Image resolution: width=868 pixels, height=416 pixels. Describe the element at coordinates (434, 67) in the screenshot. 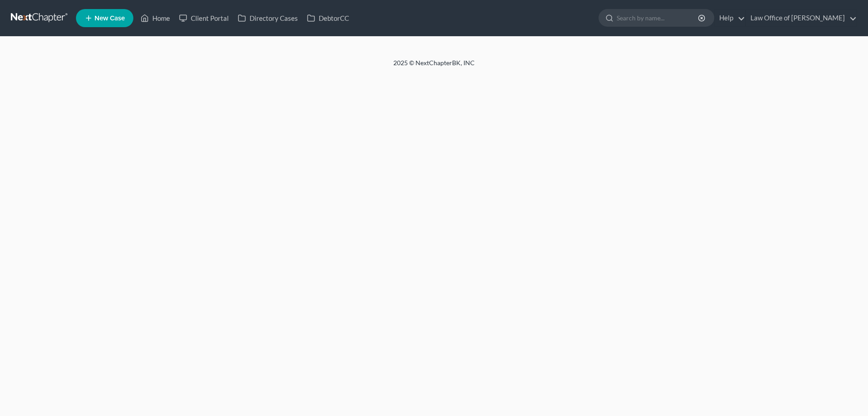

I see `div: 2025 © NextChapterBK, INC` at that location.